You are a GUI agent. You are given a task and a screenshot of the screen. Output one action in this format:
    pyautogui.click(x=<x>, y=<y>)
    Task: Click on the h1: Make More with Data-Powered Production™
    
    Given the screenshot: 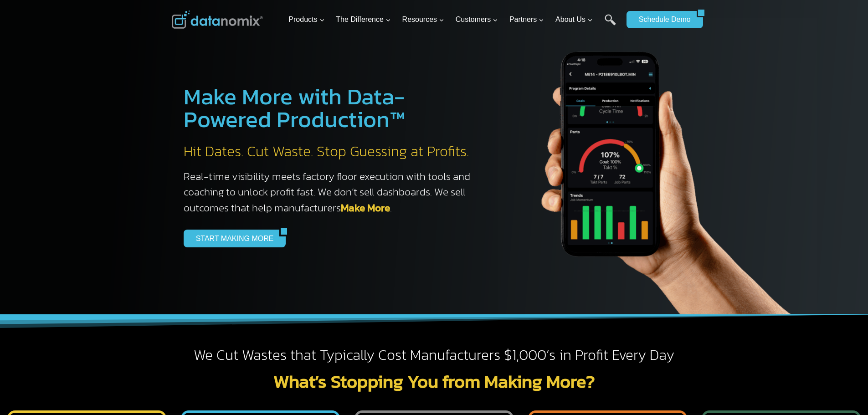 What is the action you would take?
    pyautogui.click(x=332, y=108)
    